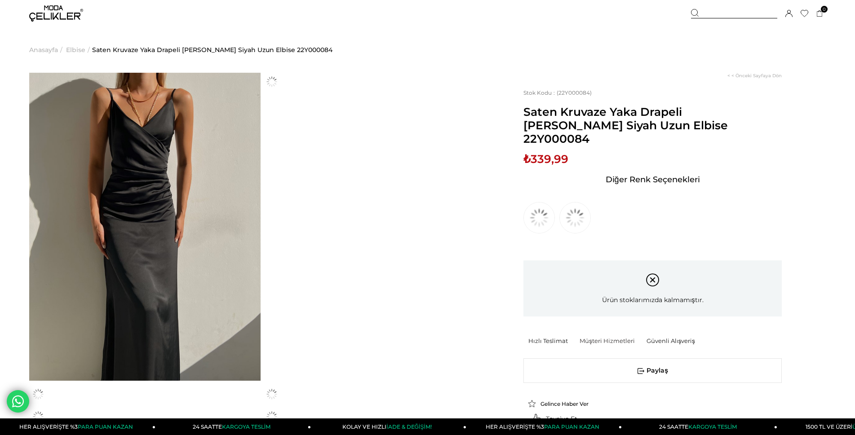 The height and width of the screenshot is (435, 855). I want to click on span: 0, so click(824, 9).